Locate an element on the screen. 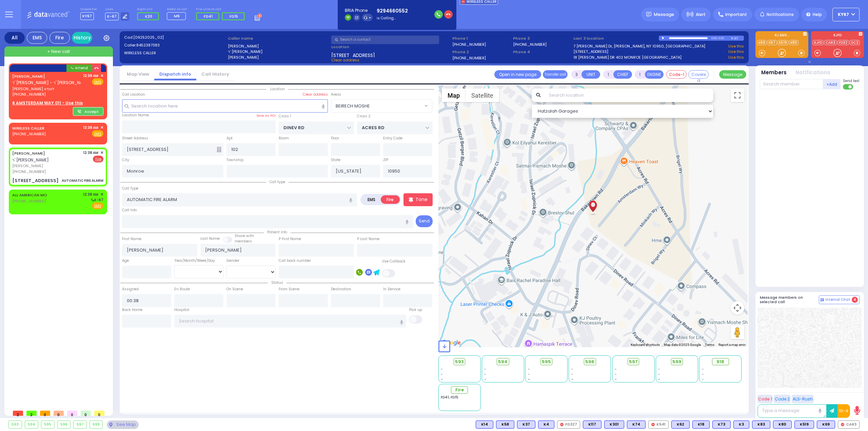  span: Send text is located at coordinates (851, 81).